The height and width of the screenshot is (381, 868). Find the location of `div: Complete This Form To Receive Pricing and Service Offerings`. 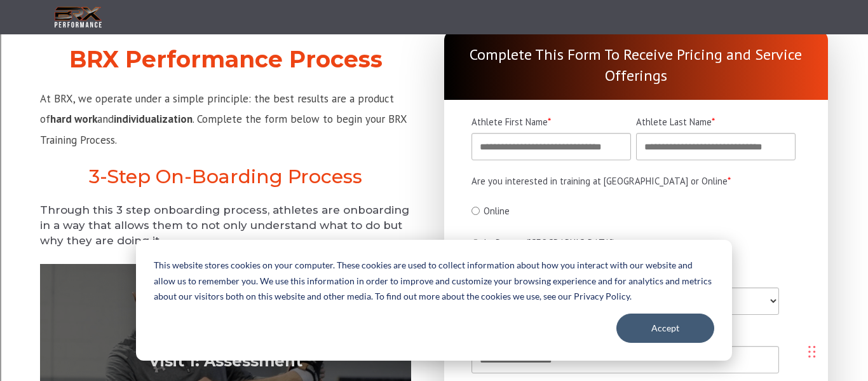

div: Complete This Form To Receive Pricing and Service Offerings is located at coordinates (636, 65).